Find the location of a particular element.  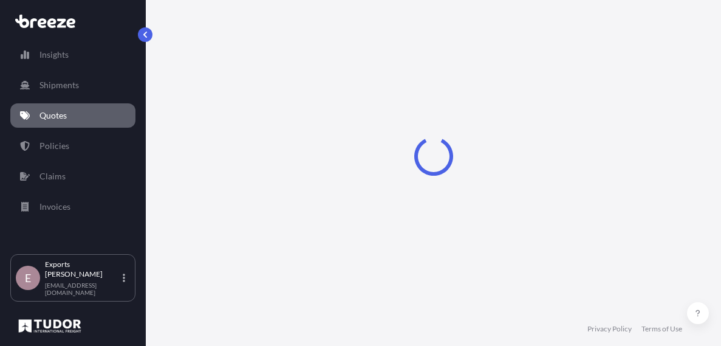

p: Insights is located at coordinates (54, 55).